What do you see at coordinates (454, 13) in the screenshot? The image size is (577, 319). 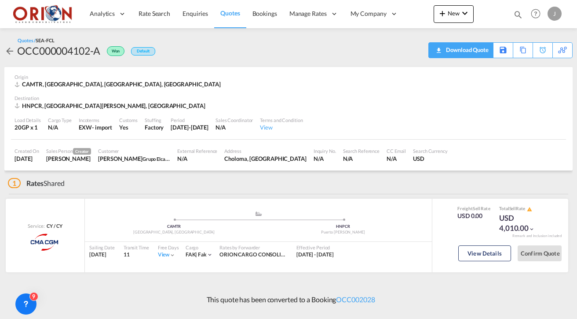 I see `span: New` at bounding box center [454, 13].